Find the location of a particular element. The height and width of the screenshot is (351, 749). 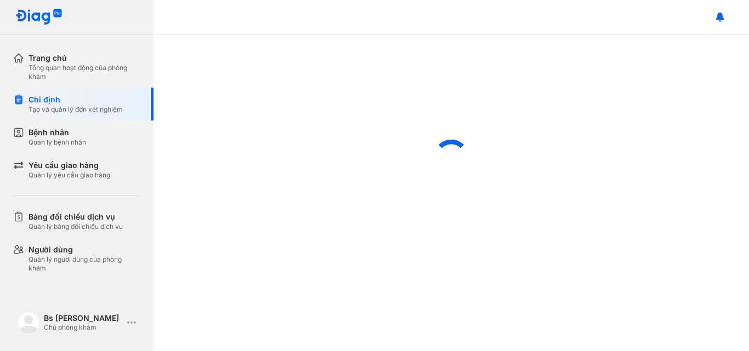

div: Bệnh nhân is located at coordinates (57, 133).